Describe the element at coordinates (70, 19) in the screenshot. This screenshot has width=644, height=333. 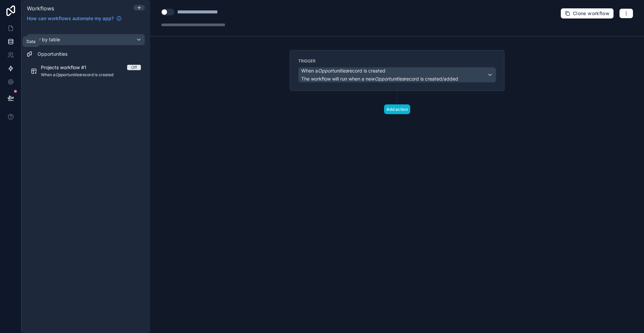
I see `span: How can workflows automate my app?` at that location.